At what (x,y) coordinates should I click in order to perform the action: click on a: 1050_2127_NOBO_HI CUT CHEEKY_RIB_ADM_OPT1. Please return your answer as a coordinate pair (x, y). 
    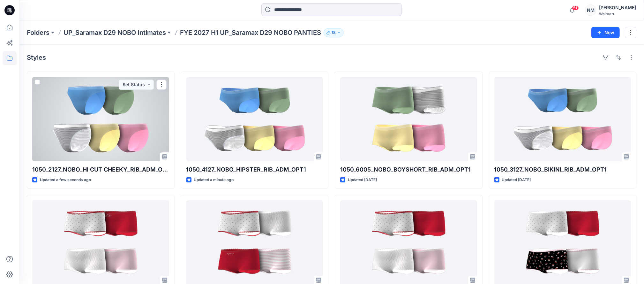
    Looking at the image, I should click on (101, 119).